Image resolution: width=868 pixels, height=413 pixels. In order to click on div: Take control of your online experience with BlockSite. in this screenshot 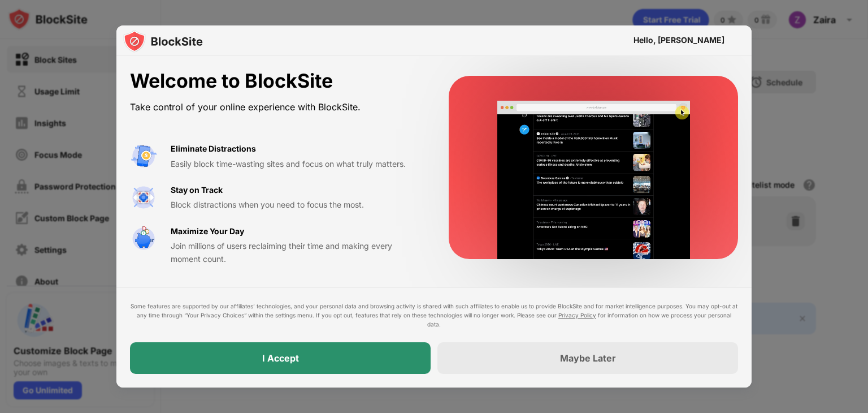, I will do `click(276, 107)`.